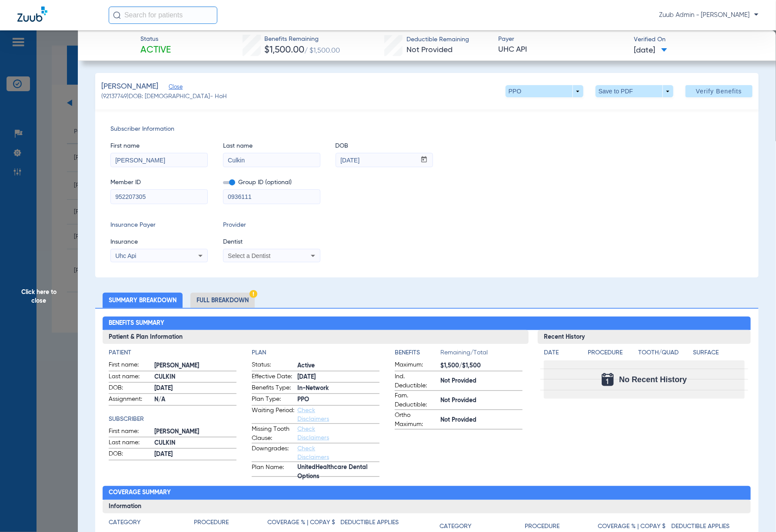 This screenshot has width=776, height=532. Describe the element at coordinates (416, 401) in the screenshot. I see `span: Fam. Deductible:` at that location.